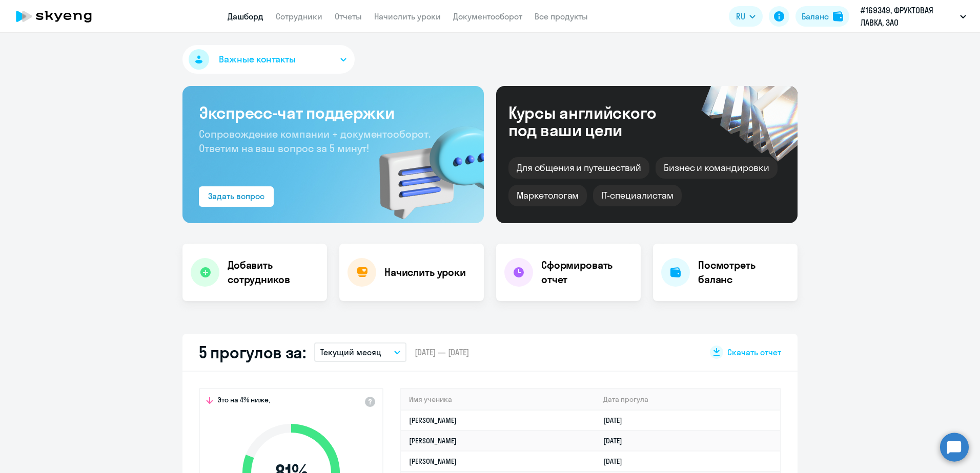 The image size is (980, 473). What do you see at coordinates (257, 59) in the screenshot?
I see `span: Важные контакты` at bounding box center [257, 59].